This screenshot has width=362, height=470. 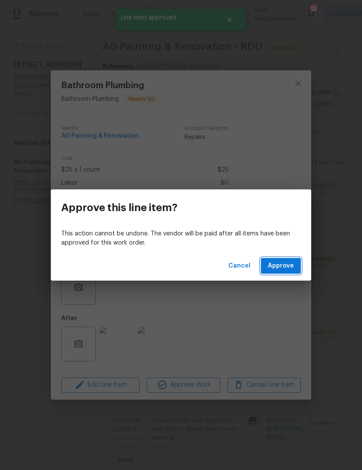 What do you see at coordinates (181, 239) in the screenshot?
I see `p: This action cannot be undone. The vendor will be paid after all items have been approved for this...` at bounding box center [181, 239].